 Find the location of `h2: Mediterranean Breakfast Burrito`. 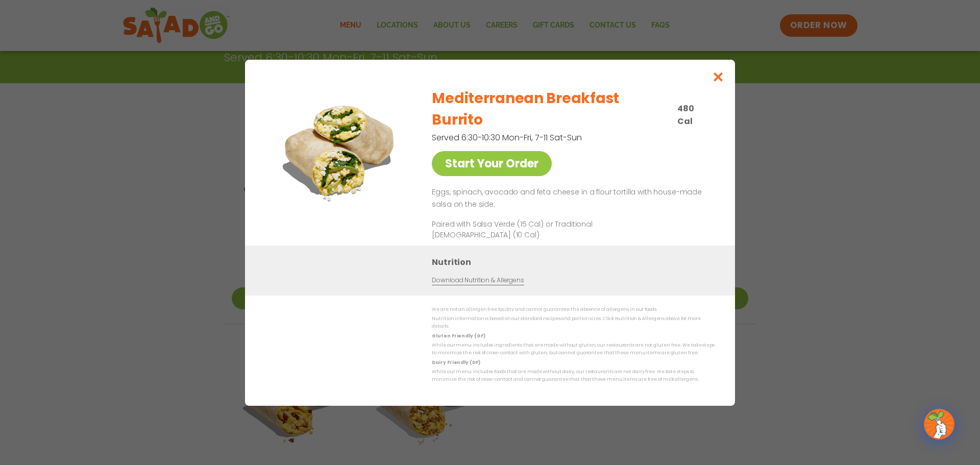

h2: Mediterranean Breakfast Burrito is located at coordinates (552, 109).